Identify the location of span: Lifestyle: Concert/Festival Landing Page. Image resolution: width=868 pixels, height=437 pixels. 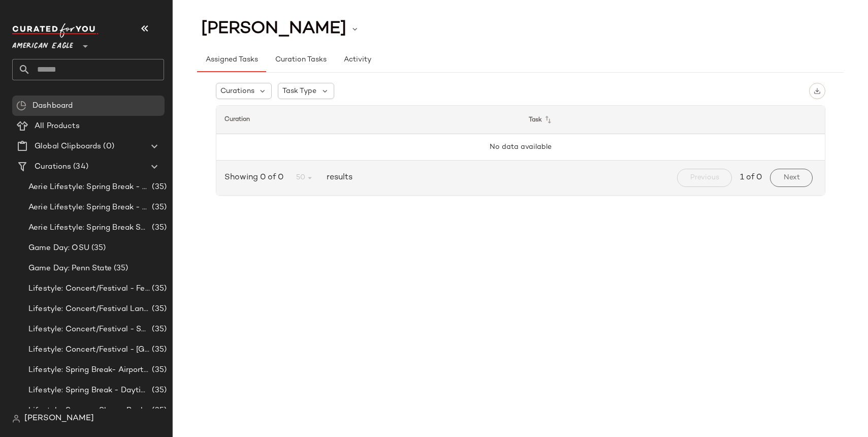
(89, 309).